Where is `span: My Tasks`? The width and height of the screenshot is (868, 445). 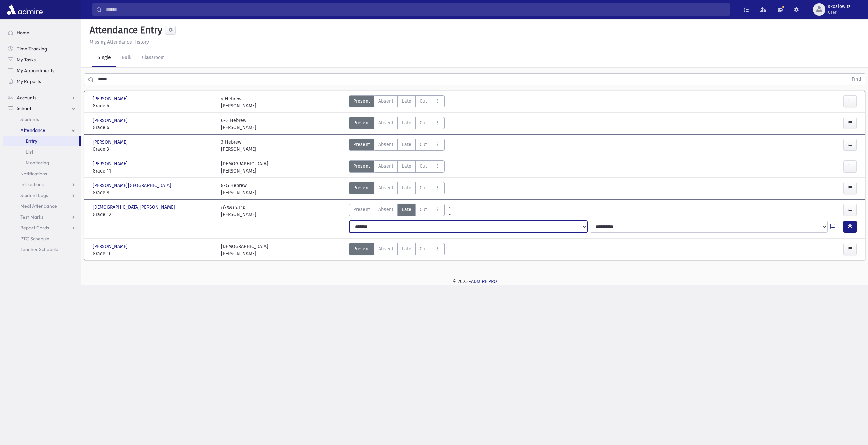
span: My Tasks is located at coordinates (26, 60).